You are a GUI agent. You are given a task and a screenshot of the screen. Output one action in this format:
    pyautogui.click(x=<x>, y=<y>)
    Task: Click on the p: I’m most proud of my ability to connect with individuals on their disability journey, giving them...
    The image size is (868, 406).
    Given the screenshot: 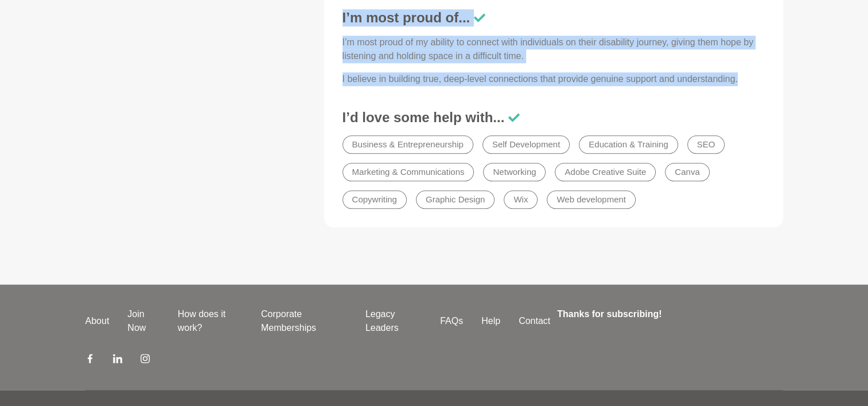 What is the action you would take?
    pyautogui.click(x=554, y=50)
    